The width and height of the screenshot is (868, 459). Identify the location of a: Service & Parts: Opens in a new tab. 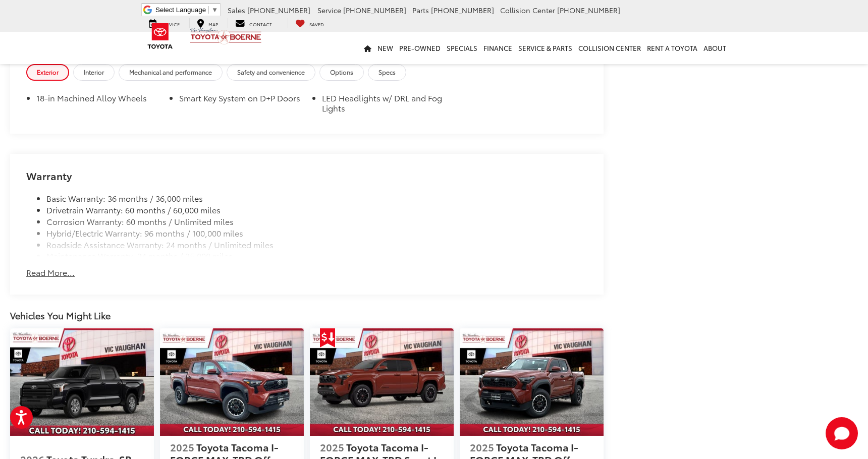
(545, 48).